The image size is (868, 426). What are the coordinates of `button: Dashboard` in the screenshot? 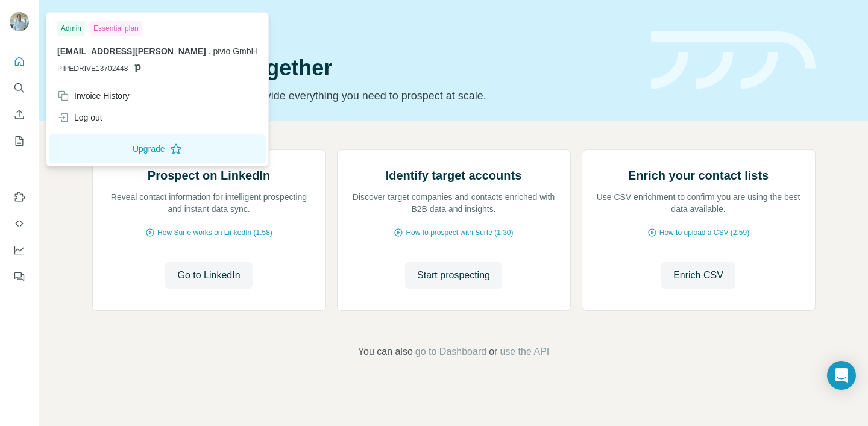 It's located at (19, 250).